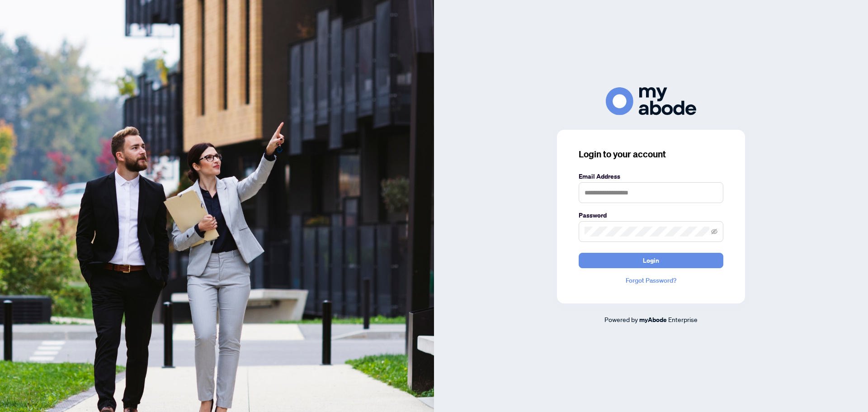 The image size is (868, 412). What do you see at coordinates (651, 101) in the screenshot?
I see `img: ma-logo` at bounding box center [651, 101].